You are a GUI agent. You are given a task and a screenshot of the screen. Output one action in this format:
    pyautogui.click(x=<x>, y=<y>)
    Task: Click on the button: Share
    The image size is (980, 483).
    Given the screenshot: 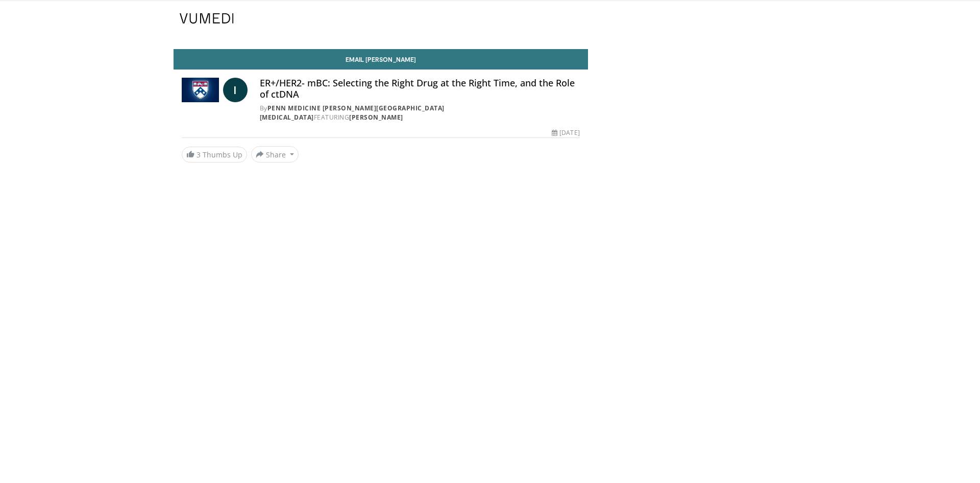 What is the action you would take?
    pyautogui.click(x=274, y=155)
    